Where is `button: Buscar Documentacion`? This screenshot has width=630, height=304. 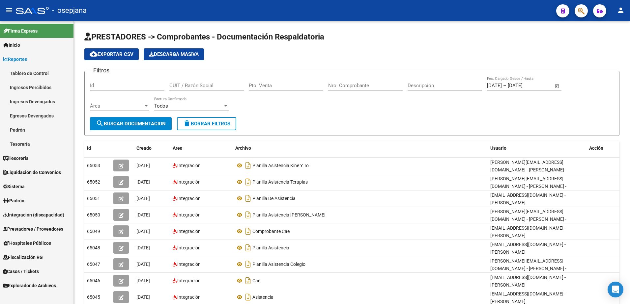
button: Buscar Documentacion is located at coordinates (131, 124).